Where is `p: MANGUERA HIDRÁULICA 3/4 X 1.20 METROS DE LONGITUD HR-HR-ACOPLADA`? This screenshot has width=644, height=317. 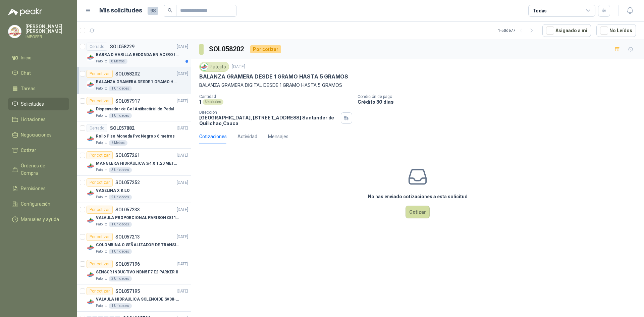 p: MANGUERA HIDRÁULICA 3/4 X 1.20 METROS DE LONGITUD HR-HR-ACOPLADA is located at coordinates (138, 163).